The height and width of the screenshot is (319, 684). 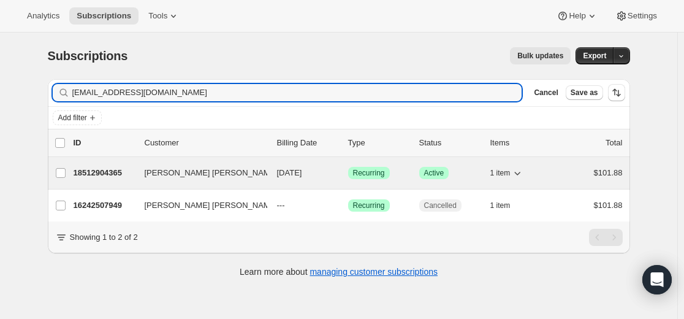 What do you see at coordinates (595, 56) in the screenshot?
I see `button: Export` at bounding box center [595, 56].